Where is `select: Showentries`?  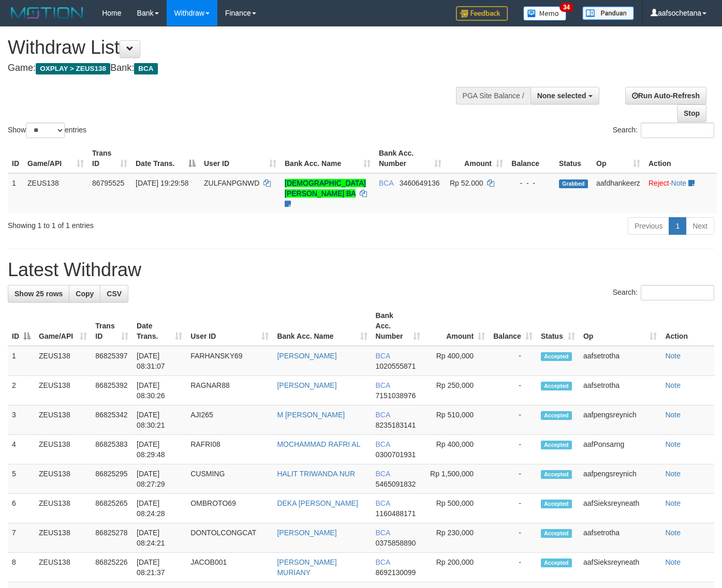 select: Showentries is located at coordinates (45, 131).